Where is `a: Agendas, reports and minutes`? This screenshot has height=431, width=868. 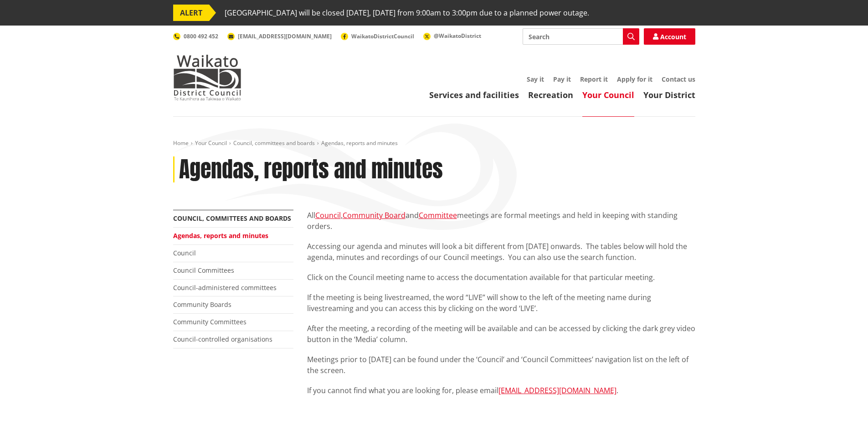 a: Agendas, reports and minutes is located at coordinates (220, 235).